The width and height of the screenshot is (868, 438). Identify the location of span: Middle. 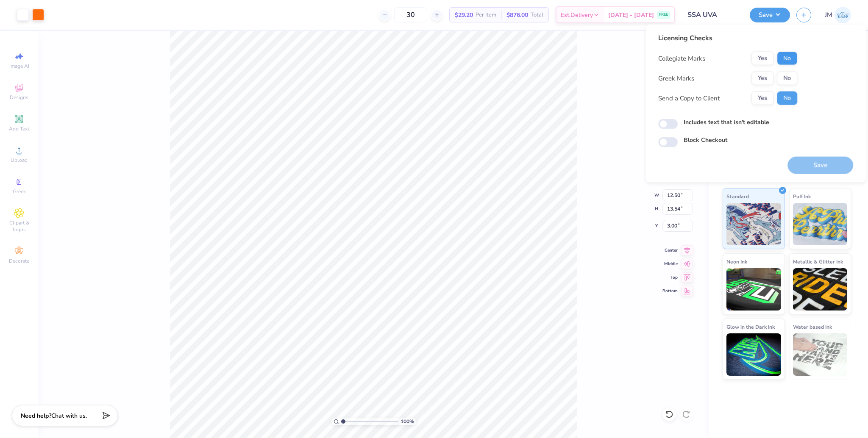
(670, 264).